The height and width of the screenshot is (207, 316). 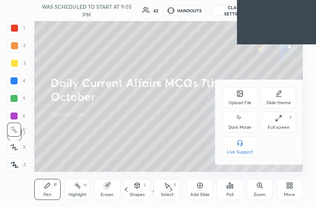 What do you see at coordinates (291, 118) in the screenshot?
I see `div: F` at bounding box center [291, 118].